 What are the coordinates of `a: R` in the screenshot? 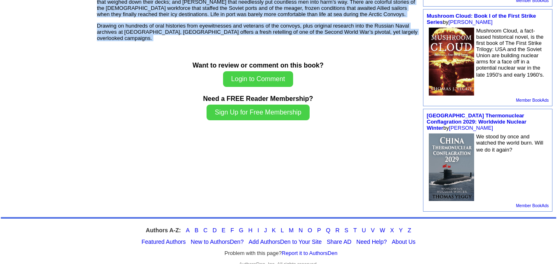 It's located at (337, 230).